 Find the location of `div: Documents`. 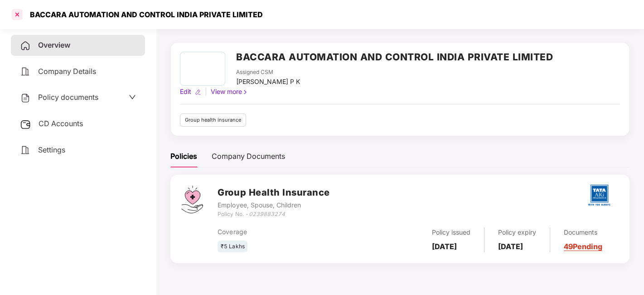

div: Documents is located at coordinates (583, 232).